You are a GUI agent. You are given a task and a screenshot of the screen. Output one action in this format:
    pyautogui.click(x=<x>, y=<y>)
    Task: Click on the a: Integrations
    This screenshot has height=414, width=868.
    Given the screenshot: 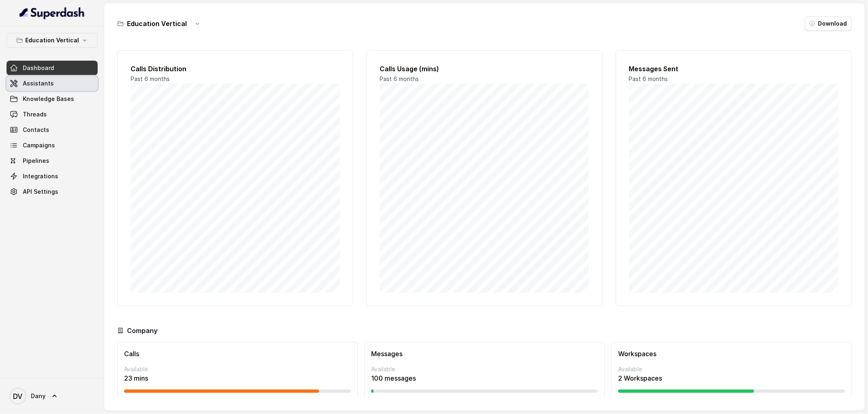 What is the action you would take?
    pyautogui.click(x=52, y=176)
    